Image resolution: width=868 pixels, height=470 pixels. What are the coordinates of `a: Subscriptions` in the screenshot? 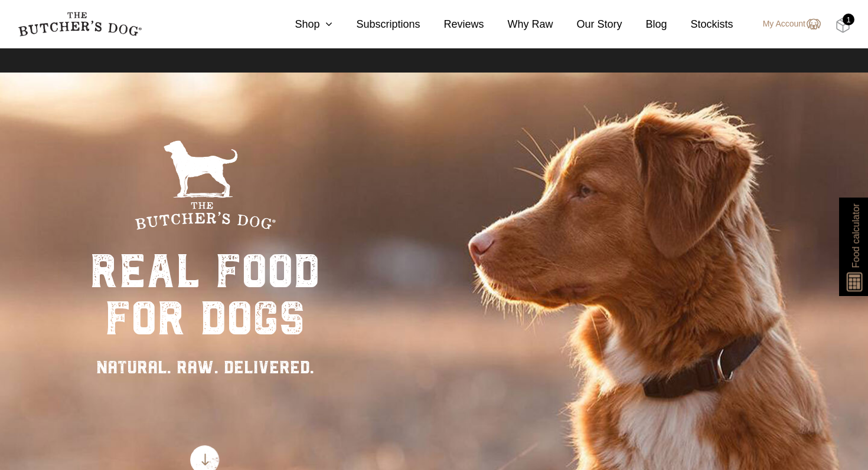 It's located at (376, 24).